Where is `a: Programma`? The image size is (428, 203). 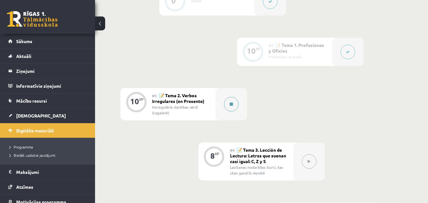 a: Programma is located at coordinates (49, 147).